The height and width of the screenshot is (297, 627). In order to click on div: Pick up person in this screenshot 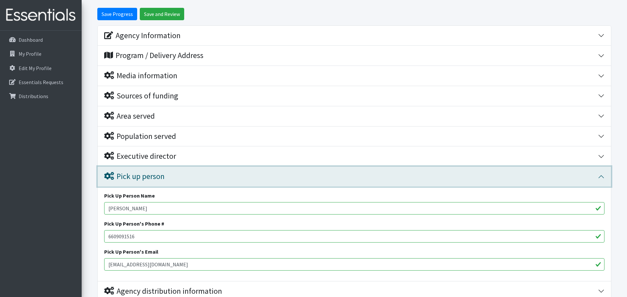, I will do `click(134, 177)`.